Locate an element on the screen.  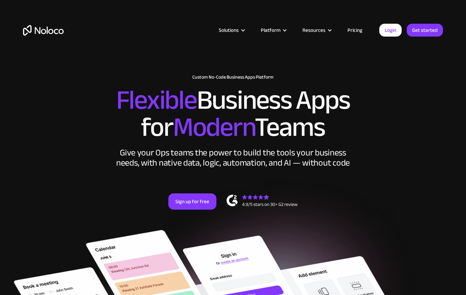
a: Sign up for free is located at coordinates (192, 201).